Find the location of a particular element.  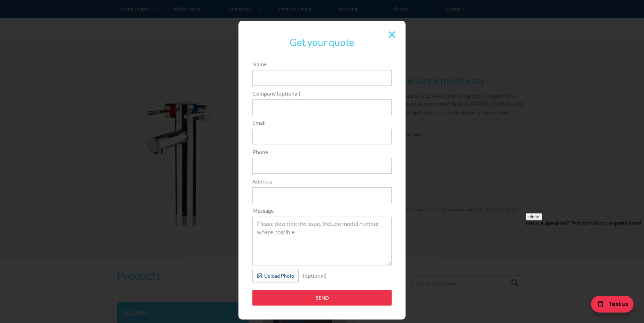

label: Company (optional) is located at coordinates (322, 94).